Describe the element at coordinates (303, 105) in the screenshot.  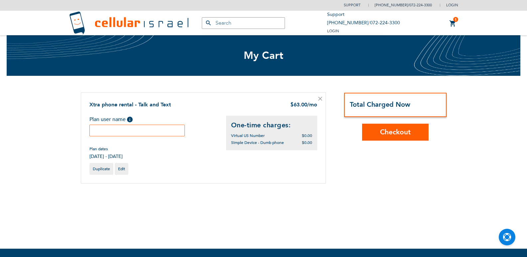
I see `div: 63.00` at that location.